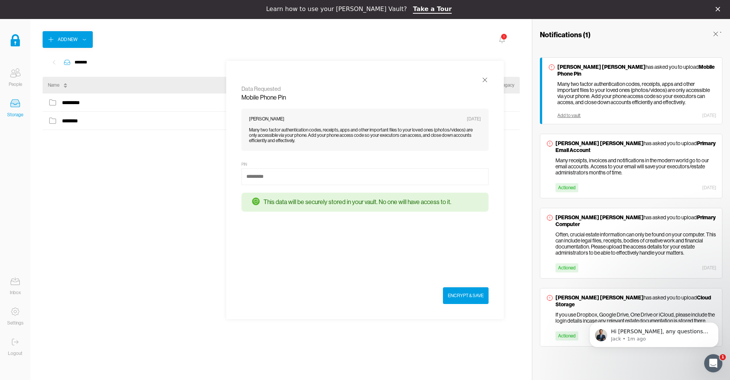 The width and height of the screenshot is (730, 380). I want to click on div: message notification from Jack, 1m ago. Hi Daryl, any questions just ask!, so click(76, 29).